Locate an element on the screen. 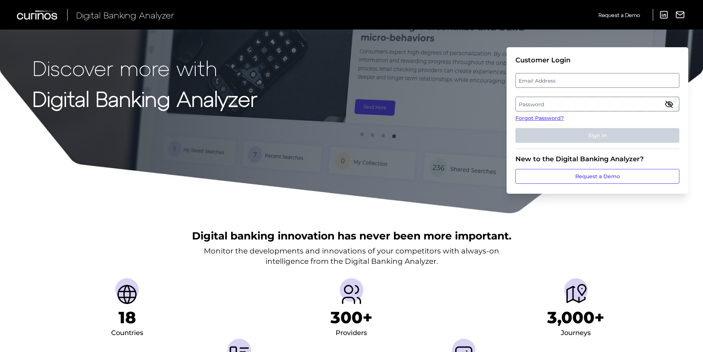 This screenshot has height=352, width=703. img: Providers is located at coordinates (351, 295).